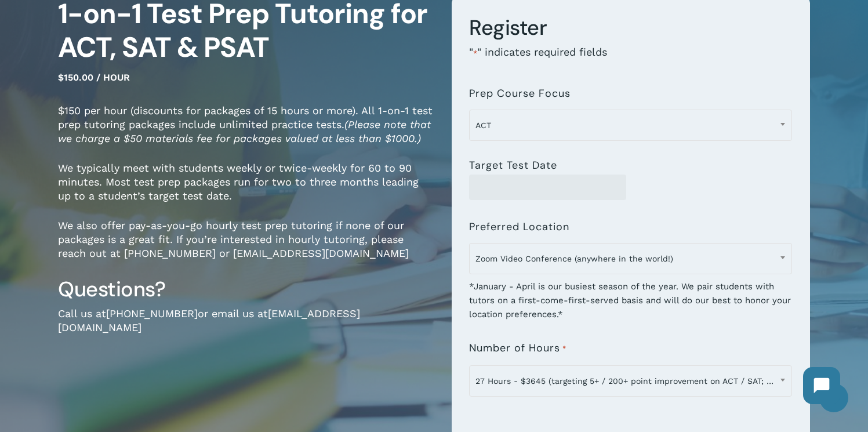  Describe the element at coordinates (631, 381) in the screenshot. I see `span: 27 Hours - $3645 (targeting 5+ / 200+ point improvement on ACT / SAT; reg. $4050)` at that location.